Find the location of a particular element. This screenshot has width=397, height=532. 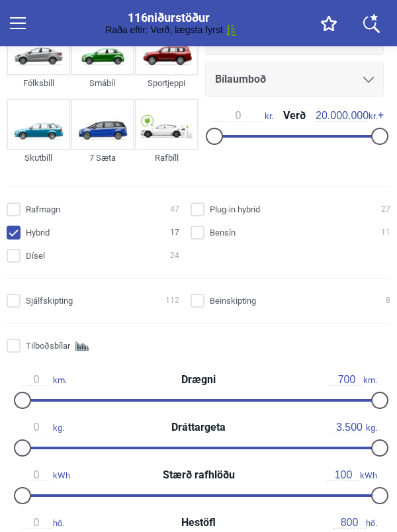

span: Raða eftir: Verð, lægsta fyrst is located at coordinates (163, 30).